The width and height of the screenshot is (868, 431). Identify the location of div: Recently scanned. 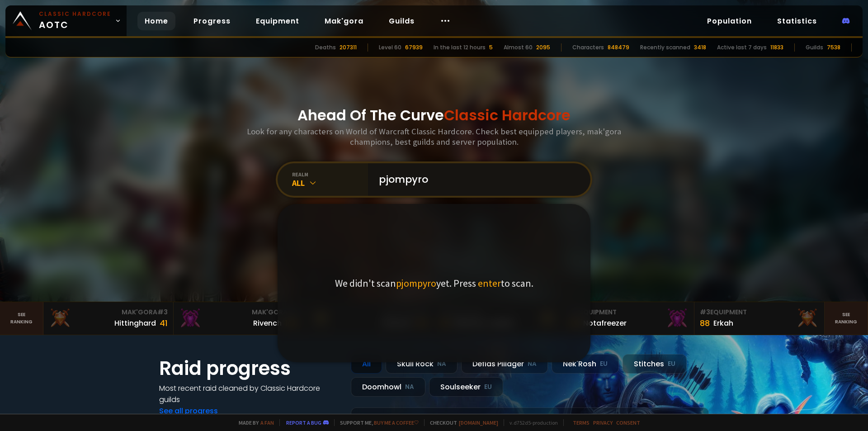
(665, 48).